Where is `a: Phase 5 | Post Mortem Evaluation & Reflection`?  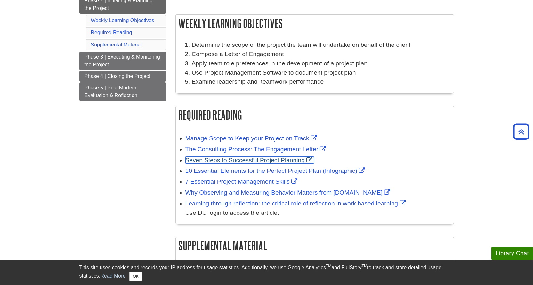
a: Phase 5 | Post Mortem Evaluation & Reflection is located at coordinates (123, 92).